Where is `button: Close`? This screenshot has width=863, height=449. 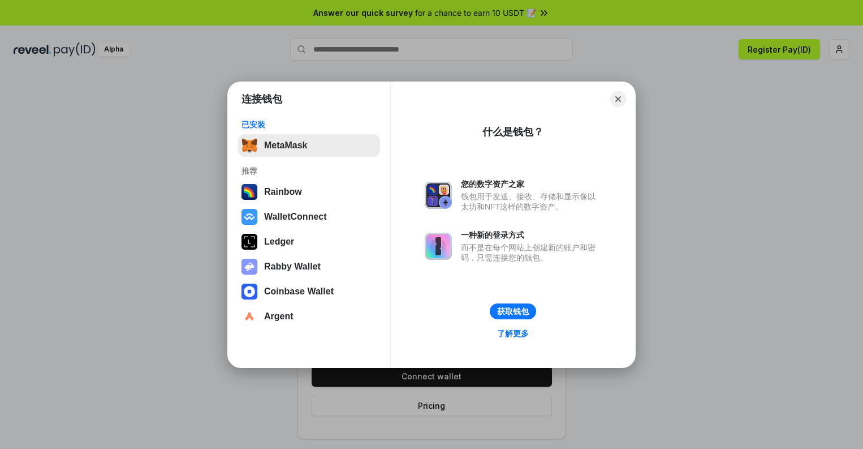
button: Close is located at coordinates (618, 99).